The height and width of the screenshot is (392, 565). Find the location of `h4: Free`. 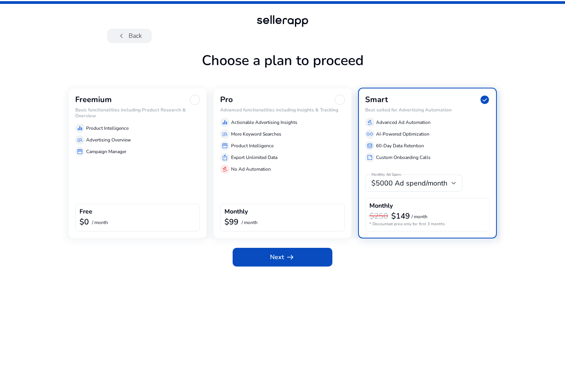

h4: Free is located at coordinates (86, 212).